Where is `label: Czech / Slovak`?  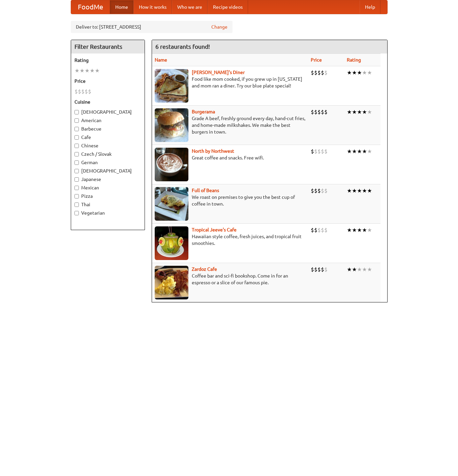 label: Czech / Slovak is located at coordinates (108, 154).